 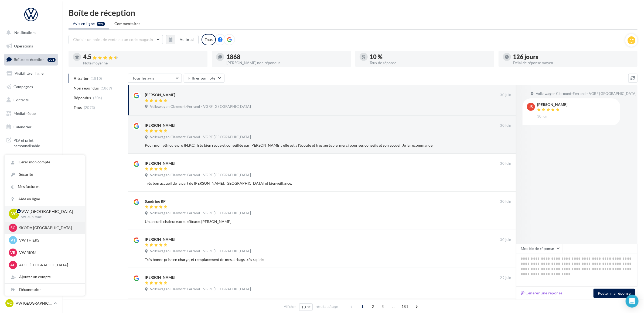 I want to click on div: Tous, so click(x=208, y=39).